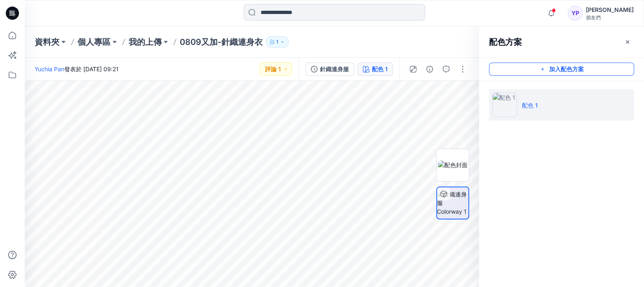 Image resolution: width=644 pixels, height=287 pixels. What do you see at coordinates (505, 42) in the screenshot?
I see `font: 配色方案` at bounding box center [505, 42].